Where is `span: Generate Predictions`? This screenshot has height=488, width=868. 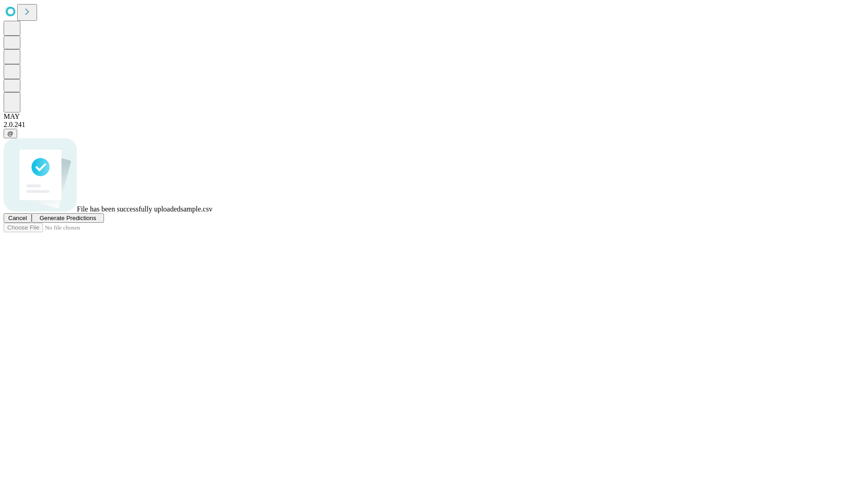
span: Generate Predictions is located at coordinates (67, 218).